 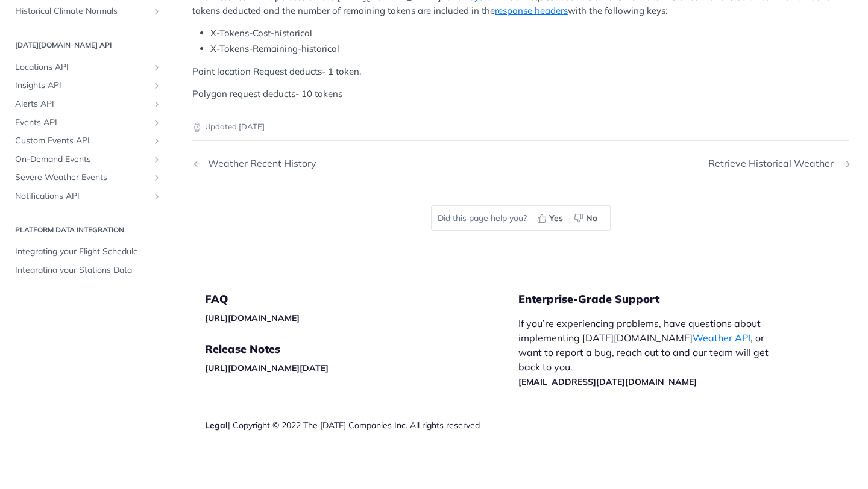 What do you see at coordinates (87, 230) in the screenshot?
I see `h2: Platform DATA integration` at bounding box center [87, 230].